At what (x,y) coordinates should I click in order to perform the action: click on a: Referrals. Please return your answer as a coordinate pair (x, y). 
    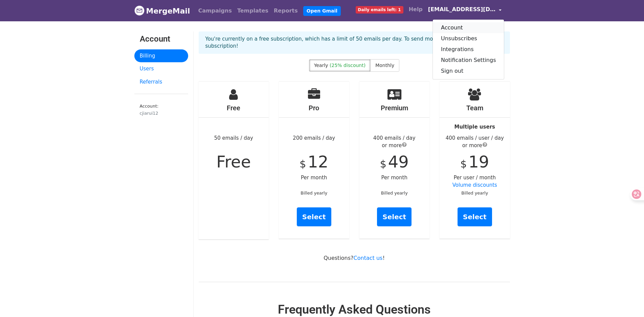
    Looking at the image, I should click on (161, 82).